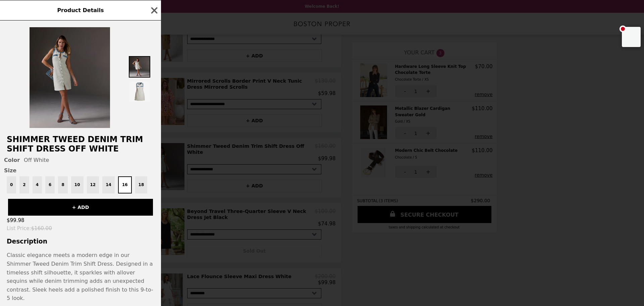 Image resolution: width=644 pixels, height=306 pixels. I want to click on span: Color, so click(12, 160).